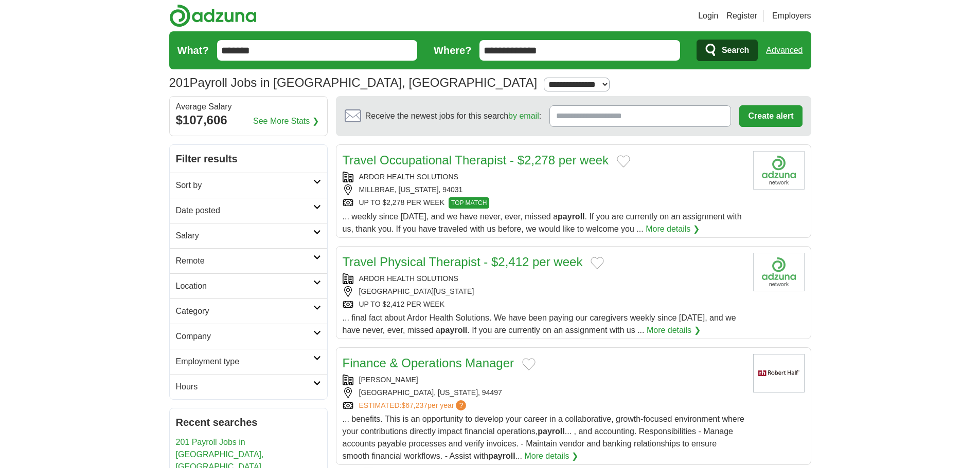 This screenshot has height=468, width=980. What do you see at coordinates (543, 203) in the screenshot?
I see `div: UP TO $2,278 PER WEEK` at bounding box center [543, 203].